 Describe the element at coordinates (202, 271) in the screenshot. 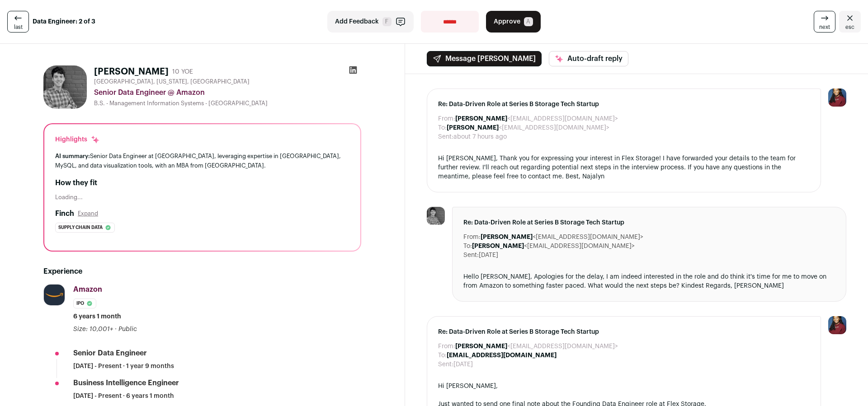

I see `h2: Experience` at that location.